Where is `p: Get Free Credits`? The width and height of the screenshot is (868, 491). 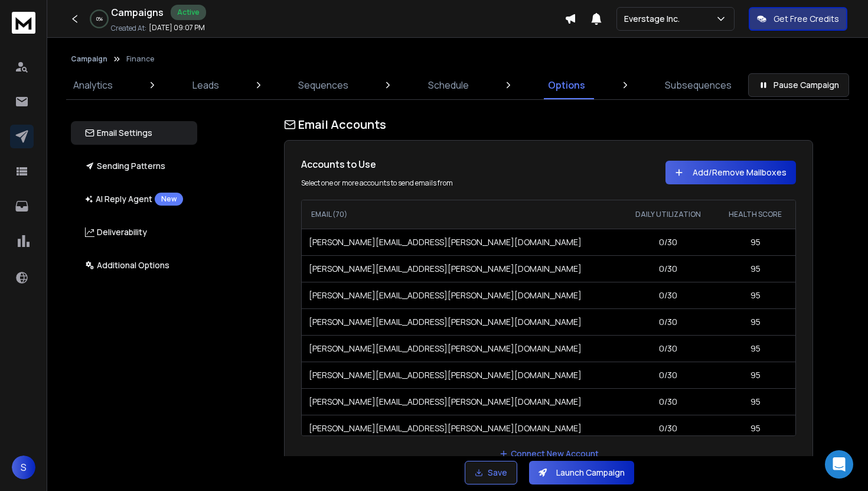 p: Get Free Credits is located at coordinates (806, 19).